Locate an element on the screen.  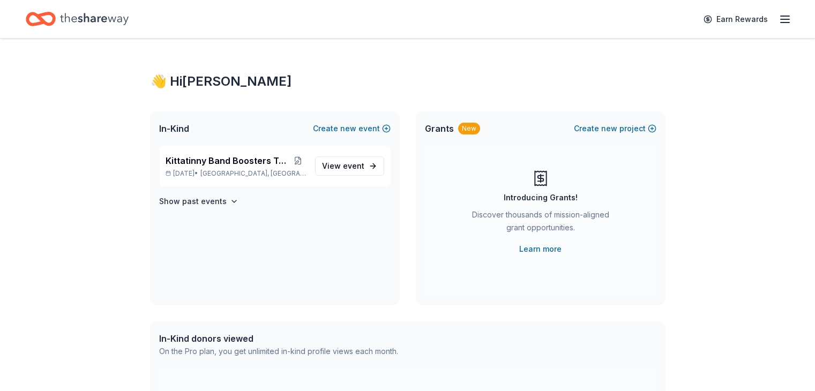
span: Kittatinny Band Boosters Tricky Tray is located at coordinates (227, 161).